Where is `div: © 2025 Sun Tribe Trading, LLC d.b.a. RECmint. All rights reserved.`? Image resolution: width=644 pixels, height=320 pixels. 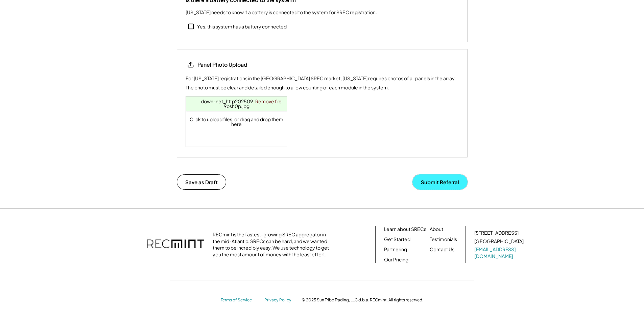
div: © 2025 Sun Tribe Trading, LLC d.b.a. RECmint. All rights reserved. is located at coordinates (363, 300).